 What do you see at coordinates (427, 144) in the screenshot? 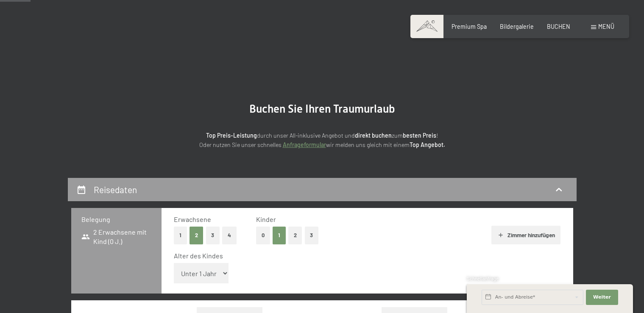
I see `strong: Top Angebot.` at bounding box center [427, 144].